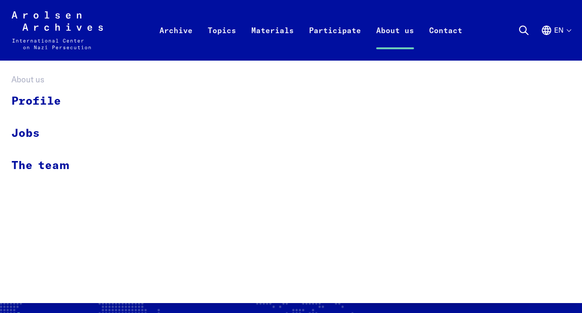  What do you see at coordinates (46, 133) in the screenshot?
I see `ul: About us` at bounding box center [46, 133].